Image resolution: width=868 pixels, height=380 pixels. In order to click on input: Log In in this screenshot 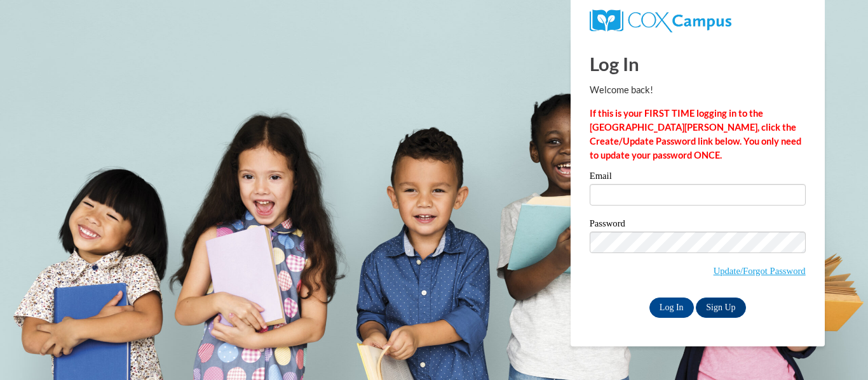, I will do `click(672, 308)`.